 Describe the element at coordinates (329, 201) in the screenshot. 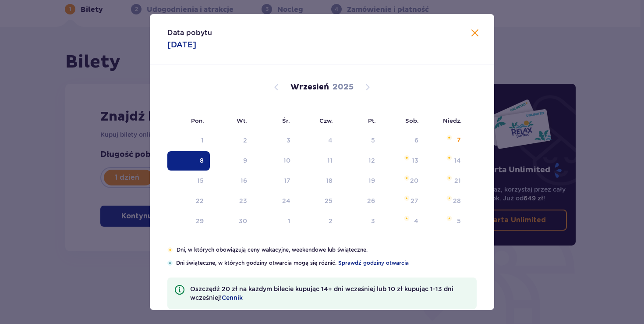

I see `div: 25` at that location.